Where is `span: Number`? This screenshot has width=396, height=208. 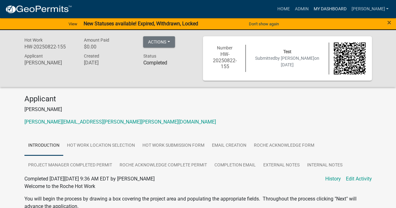 span: Number is located at coordinates (225, 48).